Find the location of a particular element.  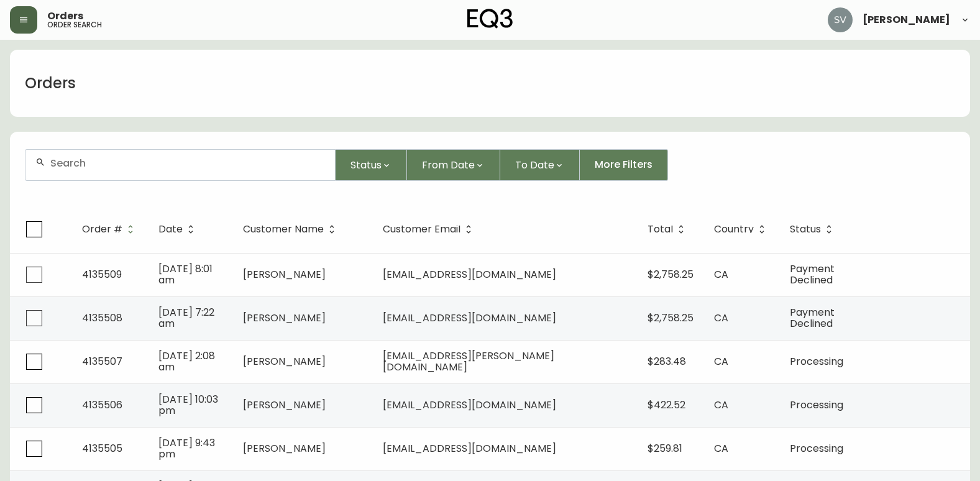

span: $259.81 is located at coordinates (665, 448).